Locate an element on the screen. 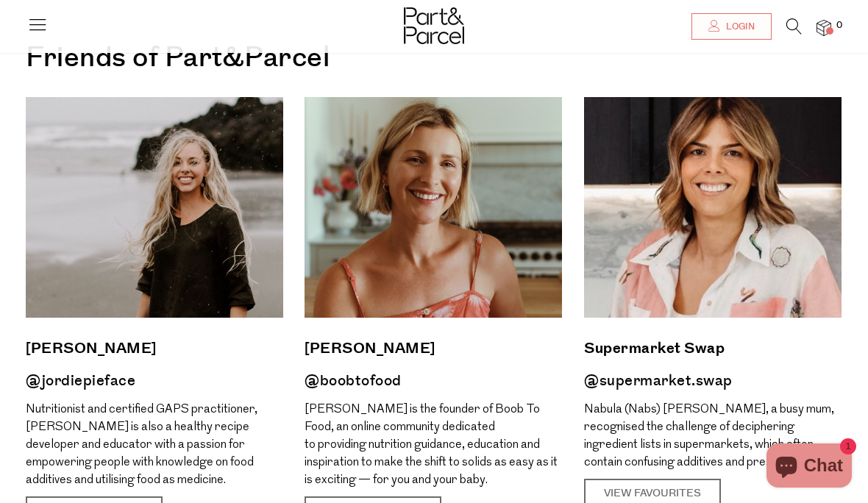 The height and width of the screenshot is (503, 868). a: @supermarket.swap is located at coordinates (659, 381).